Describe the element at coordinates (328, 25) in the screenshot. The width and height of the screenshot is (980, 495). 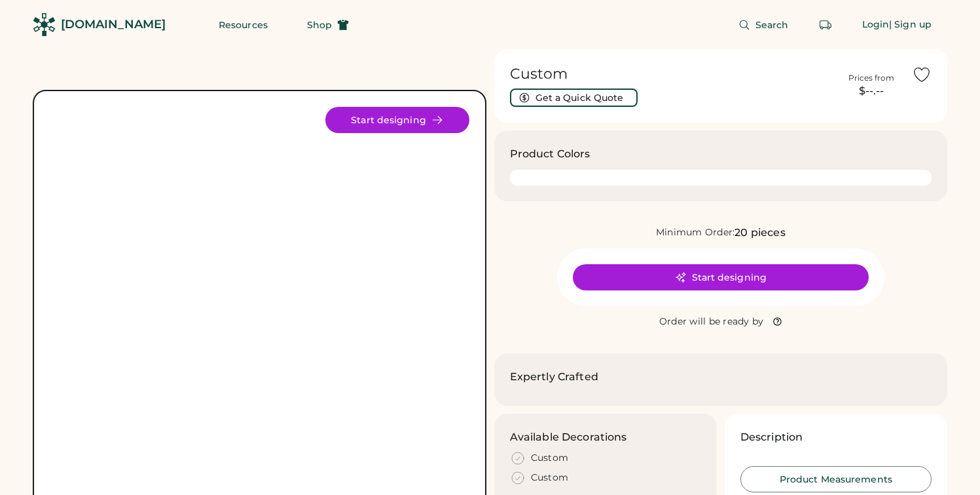
I see `button: Shop` at that location.